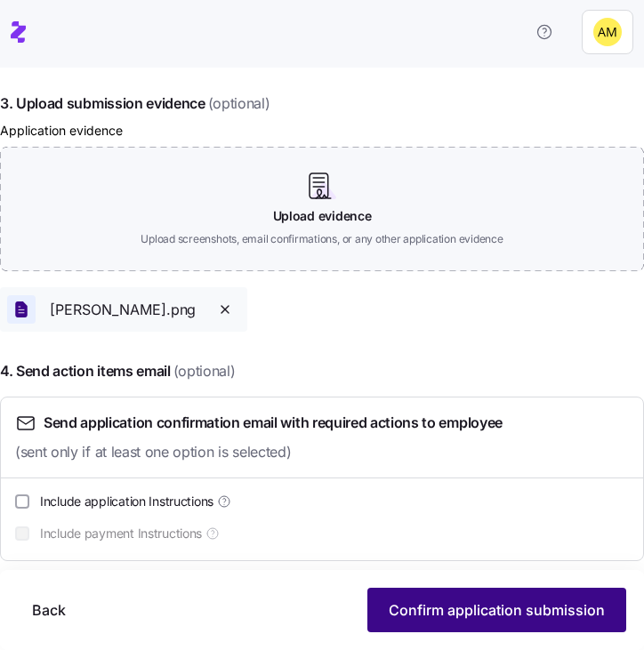 Image resolution: width=644 pixels, height=650 pixels. What do you see at coordinates (607, 32) in the screenshot?
I see `img: dfaaf2f2725e97d5ef9e82b99e83f4d7` at bounding box center [607, 32].